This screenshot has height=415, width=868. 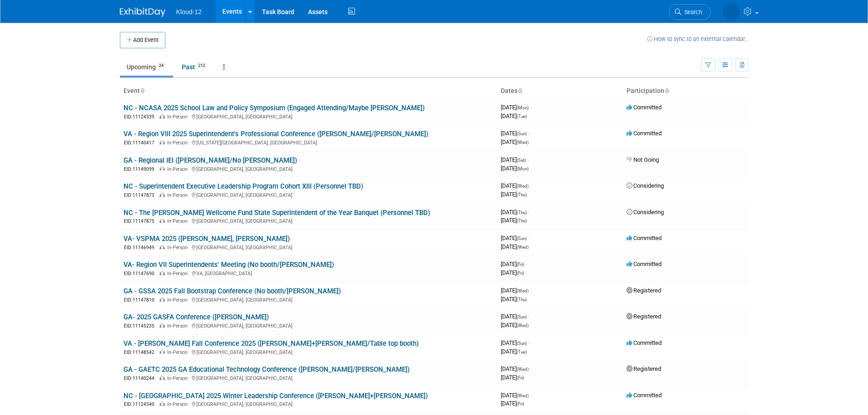 What do you see at coordinates (141, 273) in the screenshot?
I see `span: EID: 11147690` at bounding box center [141, 273].